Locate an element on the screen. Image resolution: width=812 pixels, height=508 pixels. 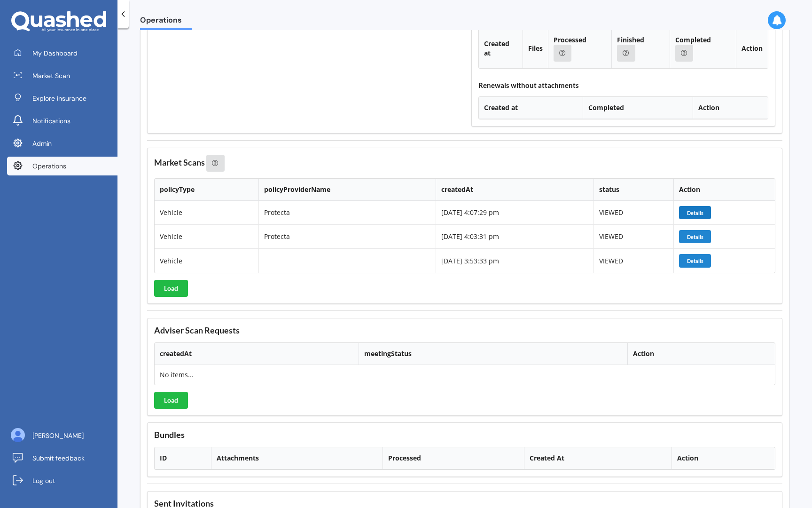
h3: Adviser Scan Requests is located at coordinates (465, 330).